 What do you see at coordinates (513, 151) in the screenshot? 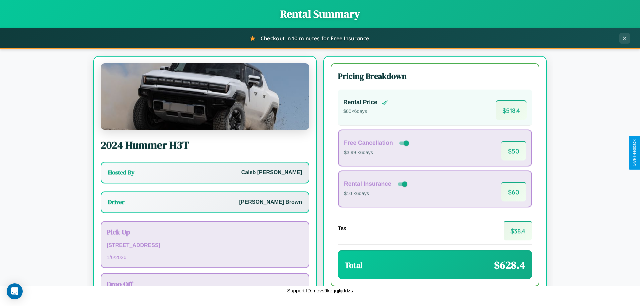
I see `span: $ 50` at bounding box center [513, 151].